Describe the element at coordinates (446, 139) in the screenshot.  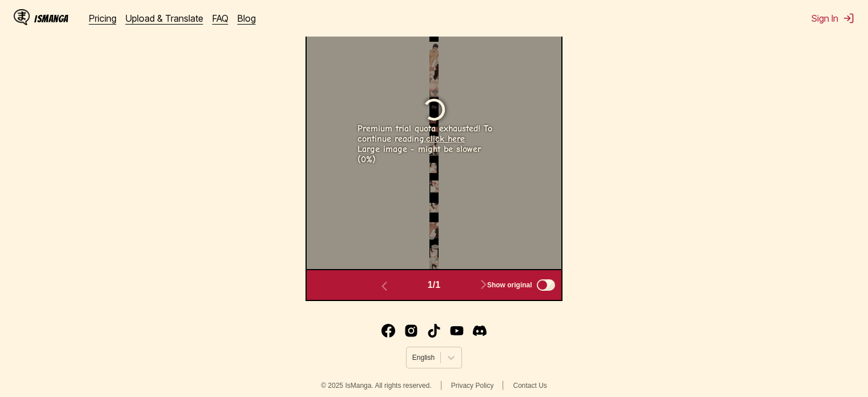
I see `a: click here` at that location.